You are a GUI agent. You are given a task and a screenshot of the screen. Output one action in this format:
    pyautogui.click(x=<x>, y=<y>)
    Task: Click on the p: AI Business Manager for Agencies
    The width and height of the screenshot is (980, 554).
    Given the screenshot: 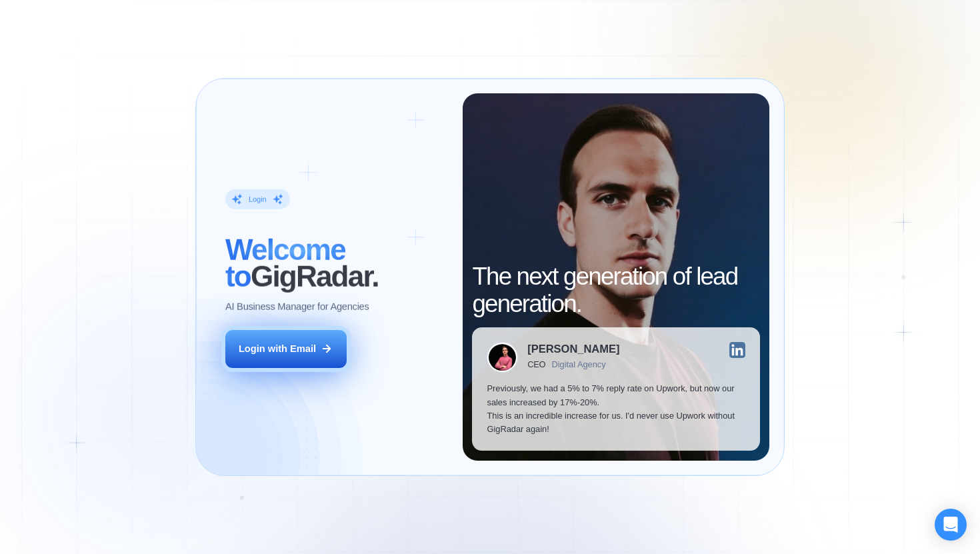 What is the action you would take?
    pyautogui.click(x=297, y=306)
    